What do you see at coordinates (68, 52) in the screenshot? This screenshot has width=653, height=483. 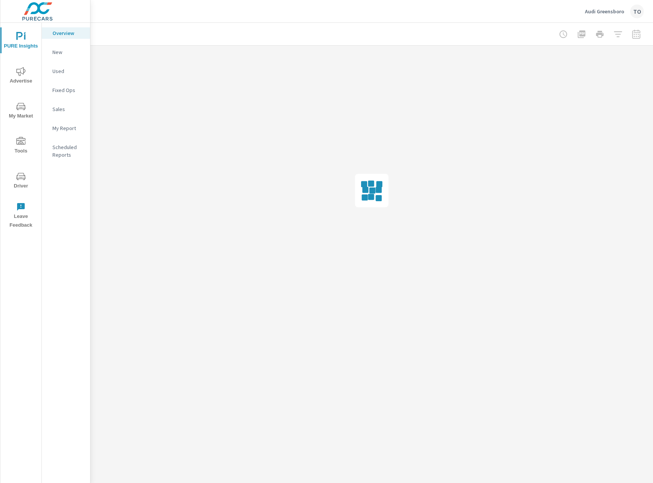 I see `p: New` at bounding box center [68, 52].